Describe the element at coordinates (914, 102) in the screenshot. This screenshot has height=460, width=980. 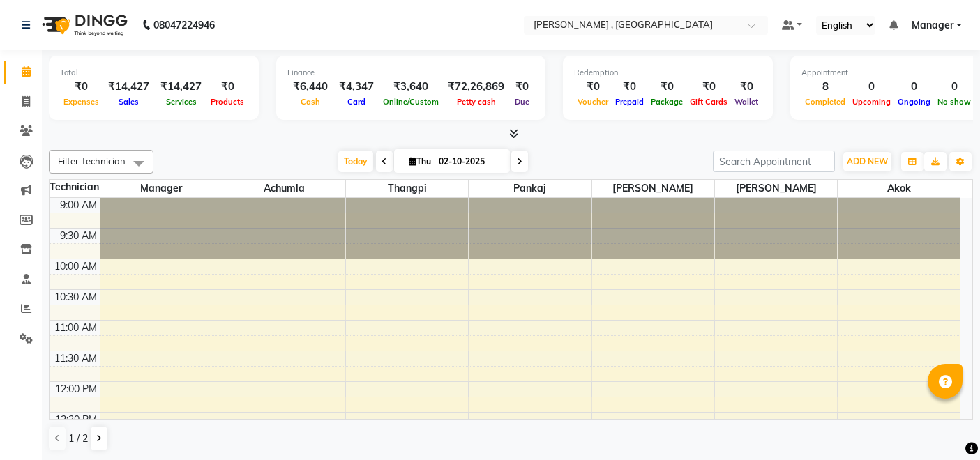
I see `span: Ongoing` at that location.